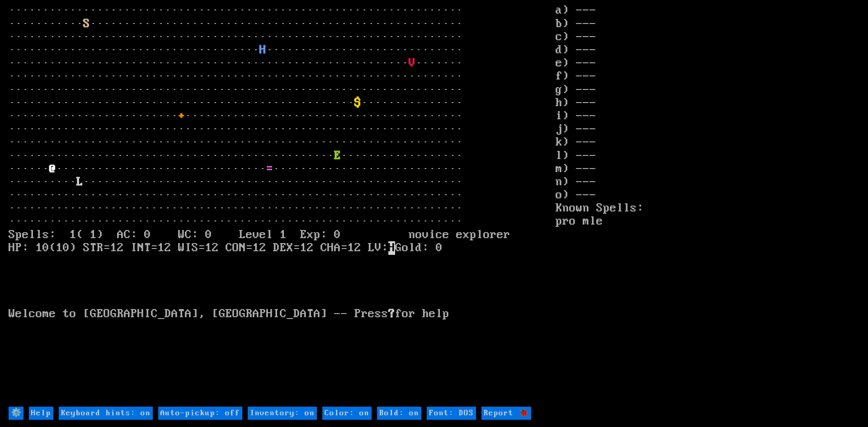  What do you see at coordinates (106, 412) in the screenshot?
I see `input: Keyboard hints: on` at bounding box center [106, 412].